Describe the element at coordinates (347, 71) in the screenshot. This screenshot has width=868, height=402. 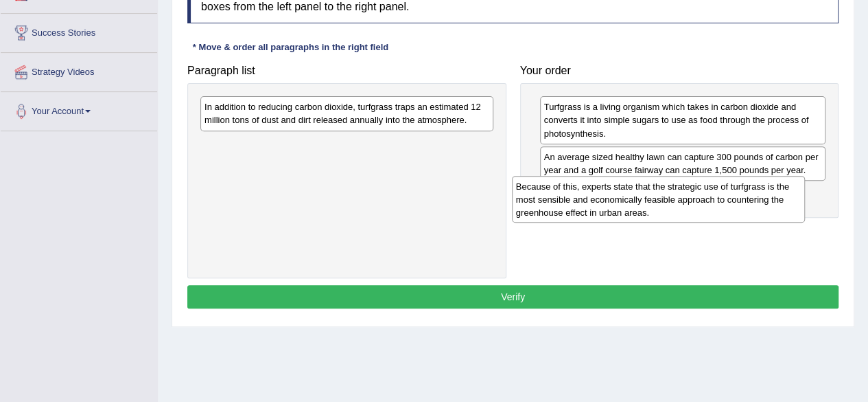
I see `h4: Paragraph list` at that location.